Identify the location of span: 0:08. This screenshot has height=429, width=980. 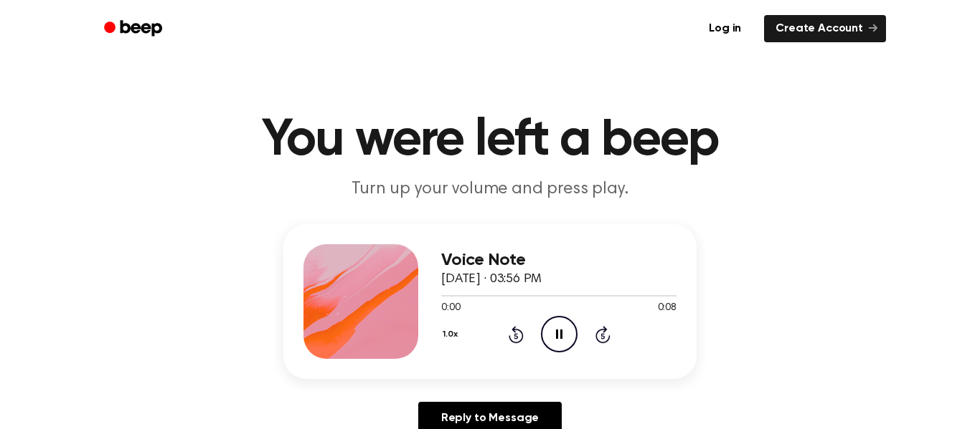
(667, 308).